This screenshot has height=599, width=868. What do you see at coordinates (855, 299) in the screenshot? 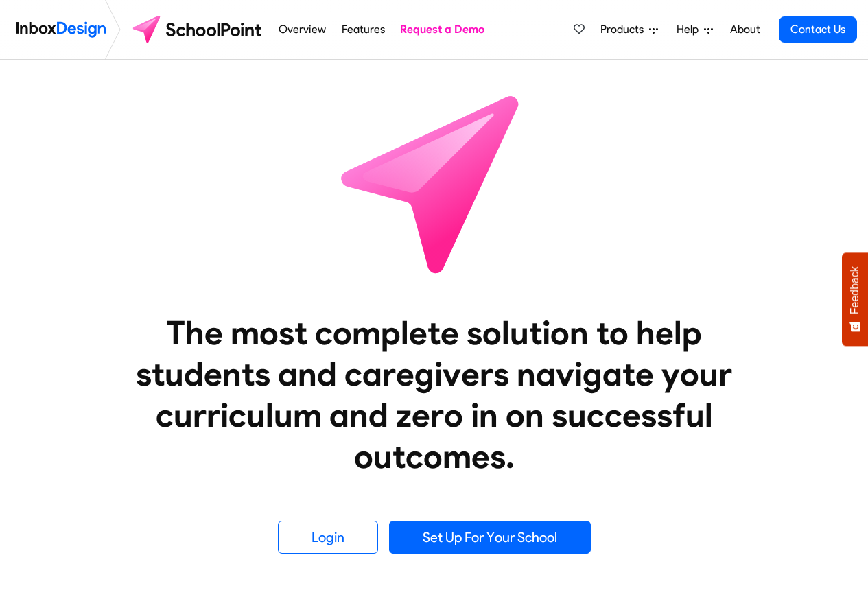
I see `button: Feedback - Show survey` at bounding box center [855, 299].